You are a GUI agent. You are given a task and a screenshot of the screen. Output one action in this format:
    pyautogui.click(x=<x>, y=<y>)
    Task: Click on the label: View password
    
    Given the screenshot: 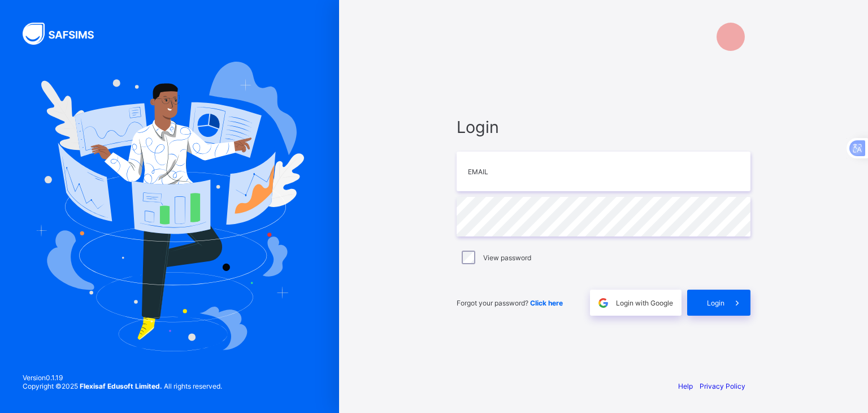 What is the action you would take?
    pyautogui.click(x=507, y=257)
    